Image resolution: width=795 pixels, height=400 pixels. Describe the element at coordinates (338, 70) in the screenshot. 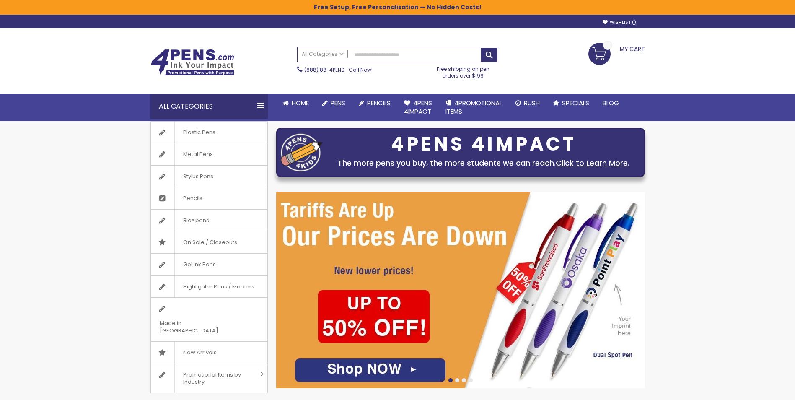

I see `span: - Call Now!` at that location.